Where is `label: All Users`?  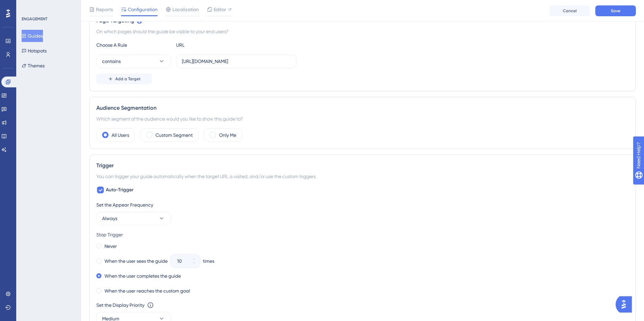 label: All Users is located at coordinates (121, 135).